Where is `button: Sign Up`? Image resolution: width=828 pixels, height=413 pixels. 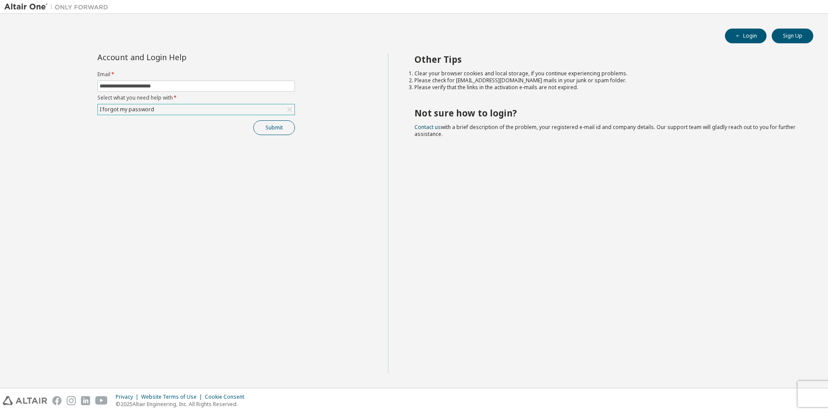 button: Sign Up is located at coordinates (792, 36).